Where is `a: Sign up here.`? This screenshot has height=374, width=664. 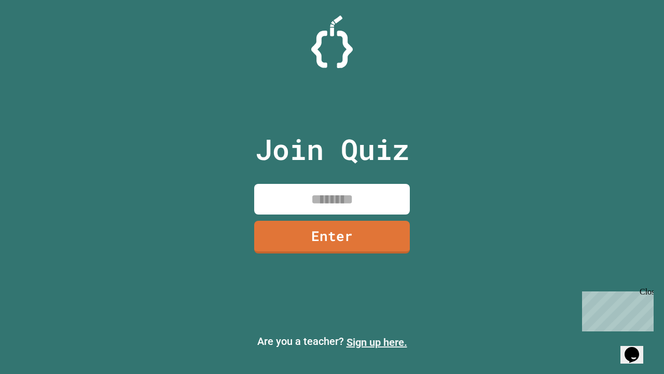 a: Sign up here. is located at coordinates (377, 342).